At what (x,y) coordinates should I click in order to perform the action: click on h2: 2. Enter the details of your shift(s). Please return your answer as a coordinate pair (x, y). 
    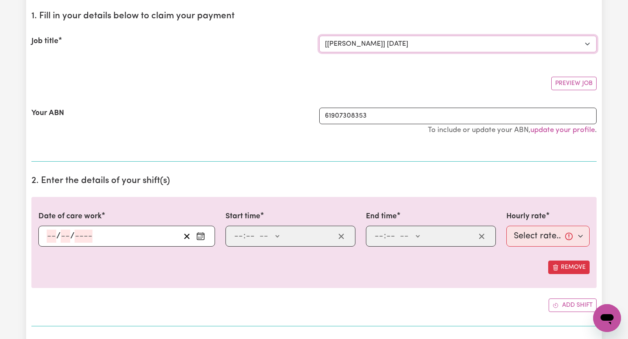
    Looking at the image, I should click on (314, 181).